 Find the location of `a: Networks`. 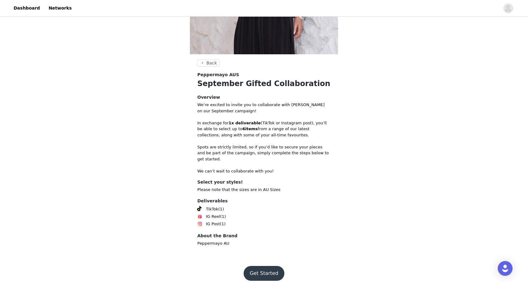

a: Networks is located at coordinates (60, 8).